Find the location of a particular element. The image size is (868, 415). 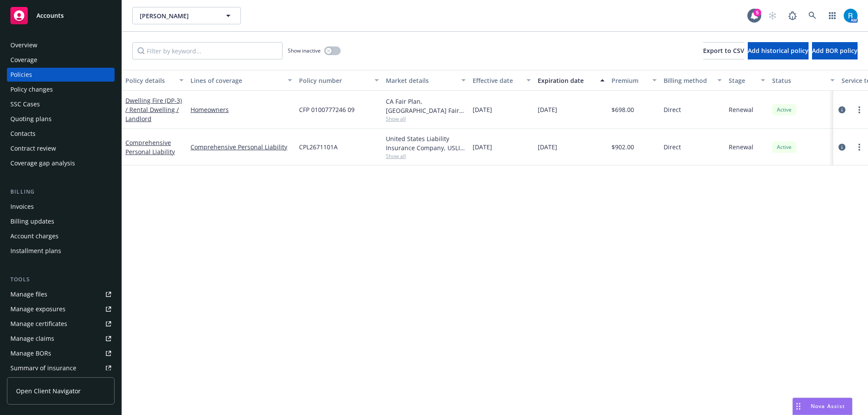

div: Manage files is located at coordinates (29, 294).